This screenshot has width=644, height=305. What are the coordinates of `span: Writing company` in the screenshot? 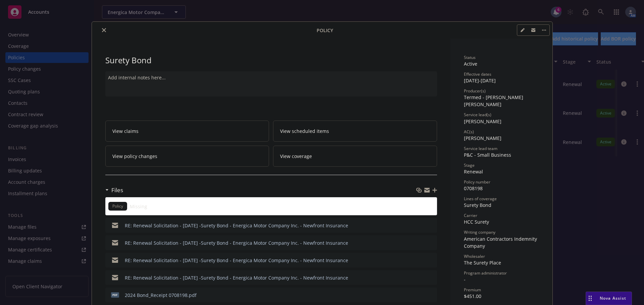 It's located at (479, 232).